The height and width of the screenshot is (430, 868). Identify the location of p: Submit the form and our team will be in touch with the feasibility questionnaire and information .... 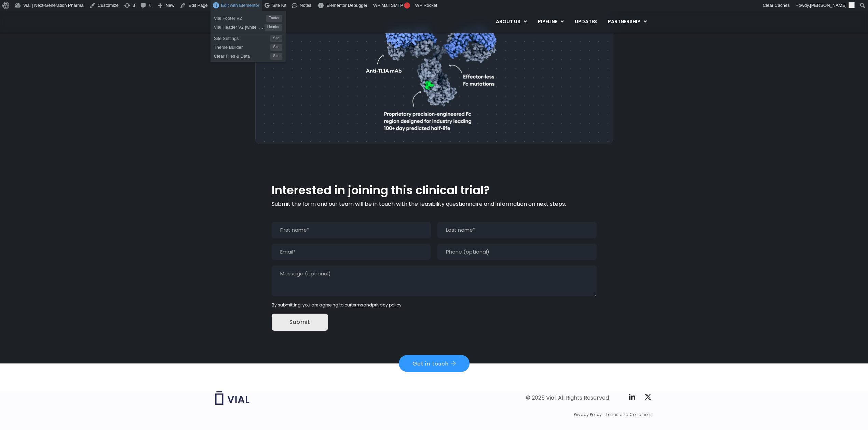
(434, 204).